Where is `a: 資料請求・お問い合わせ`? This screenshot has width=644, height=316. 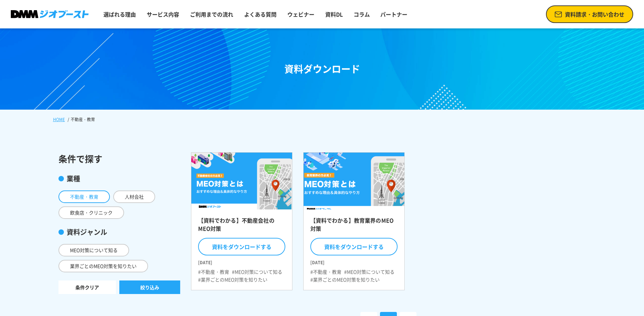
a: 資料請求・お問い合わせ is located at coordinates (590, 14).